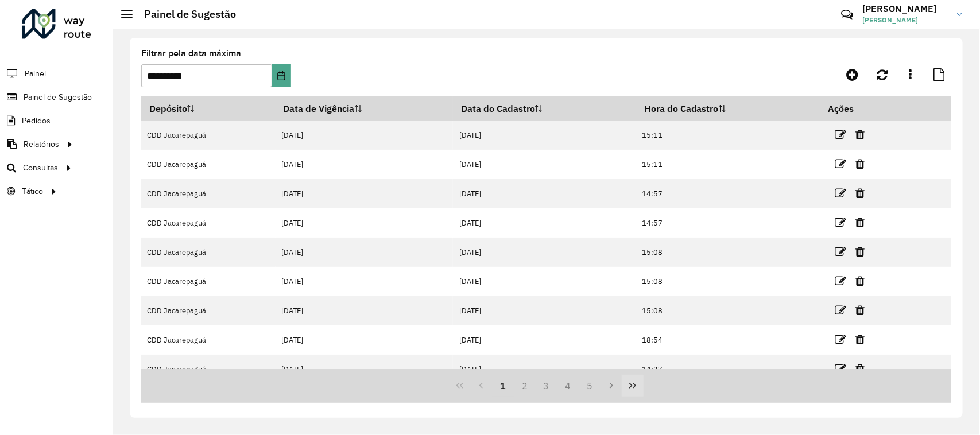  I want to click on label: Filtrar pela data máxima, so click(191, 54).